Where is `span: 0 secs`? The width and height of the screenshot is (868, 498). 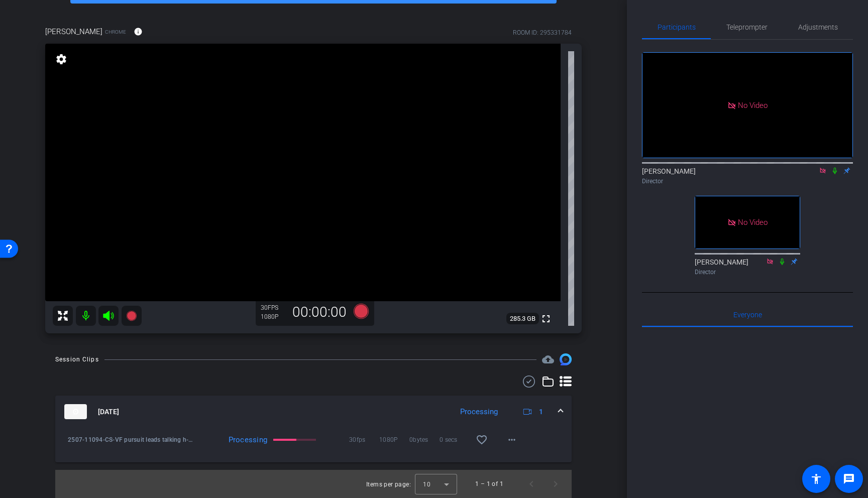 span: 0 secs is located at coordinates (454, 440).